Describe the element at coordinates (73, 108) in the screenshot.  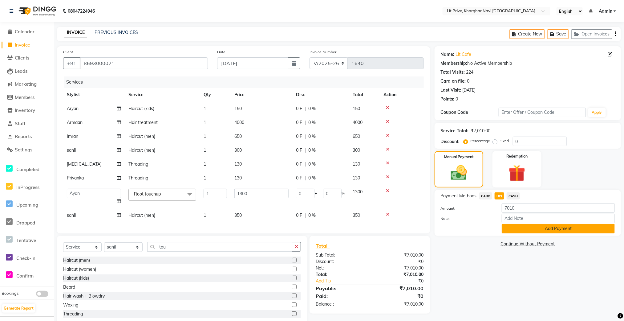
I see `span: Aryan` at that location.